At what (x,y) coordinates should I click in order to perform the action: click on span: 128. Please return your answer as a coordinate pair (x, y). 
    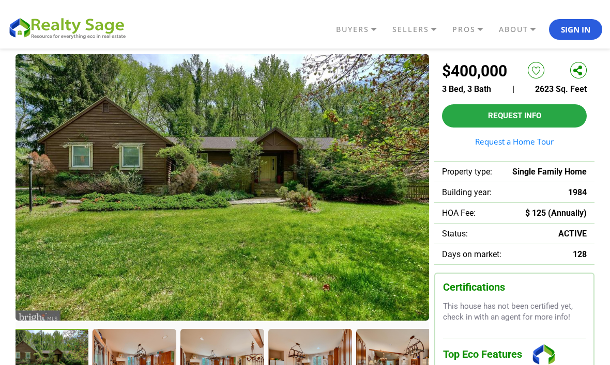
    Looking at the image, I should click on (579, 254).